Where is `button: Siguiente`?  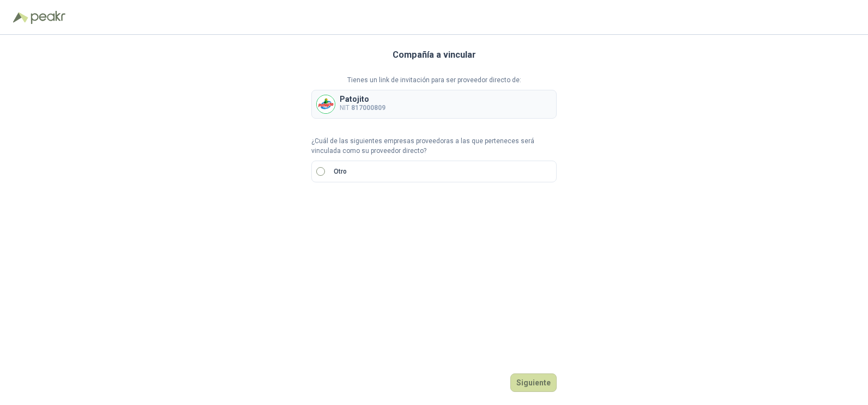 button: Siguiente is located at coordinates (533, 383).